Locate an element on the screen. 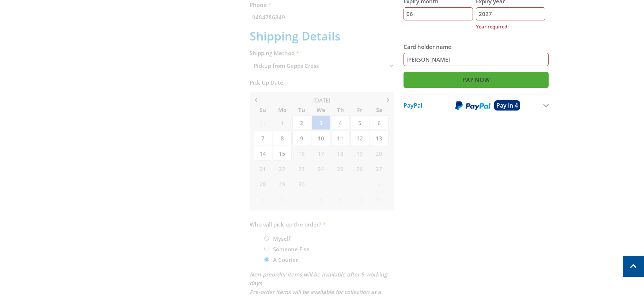 The height and width of the screenshot is (298, 644). span: Pay in 4 is located at coordinates (507, 106).